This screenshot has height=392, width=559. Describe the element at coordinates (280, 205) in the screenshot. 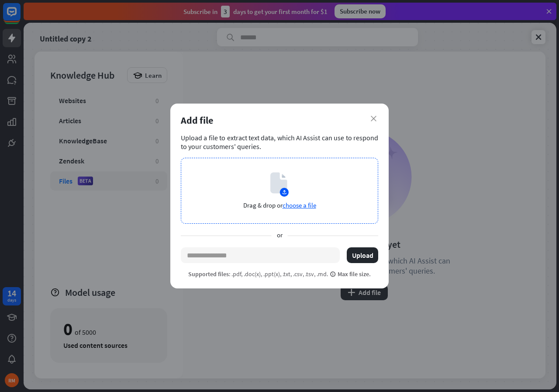

I see `p: Drag & drop or` at that location.